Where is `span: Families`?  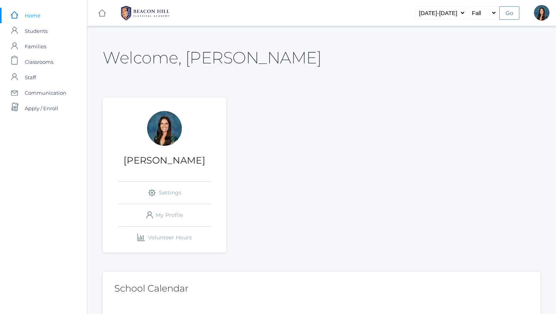 span: Families is located at coordinates (36, 46).